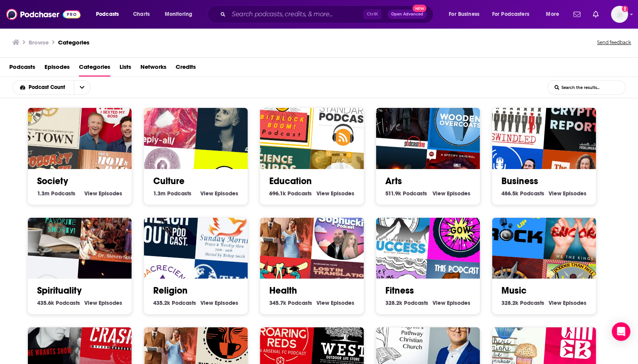 This screenshot has width=638, height=364. Describe the element at coordinates (167, 116) in the screenshot. I see `div: Reply All` at that location.